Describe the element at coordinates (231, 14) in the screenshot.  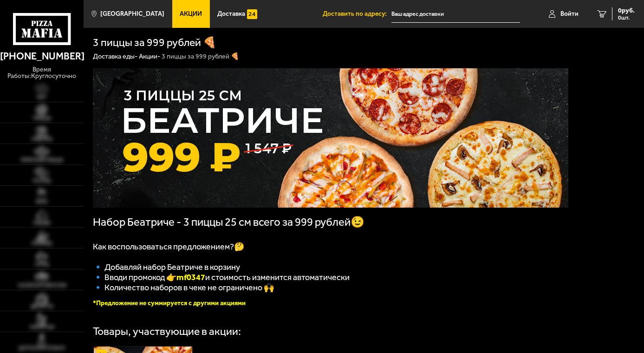
I see `span: Доставка` at that location.